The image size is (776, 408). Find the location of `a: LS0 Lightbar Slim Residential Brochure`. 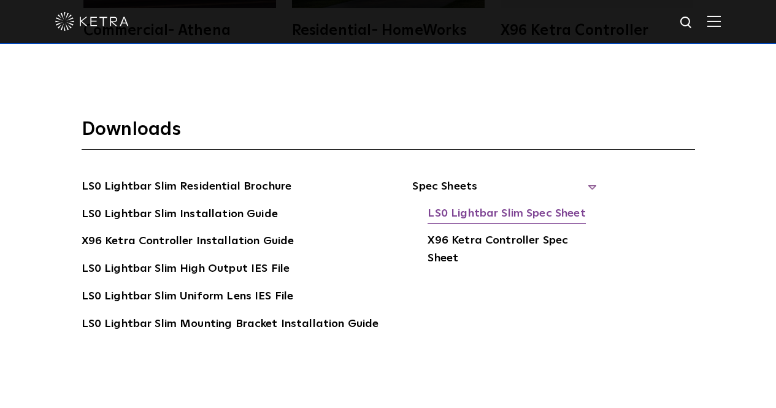

a: LS0 Lightbar Slim Residential Brochure is located at coordinates (187, 188).